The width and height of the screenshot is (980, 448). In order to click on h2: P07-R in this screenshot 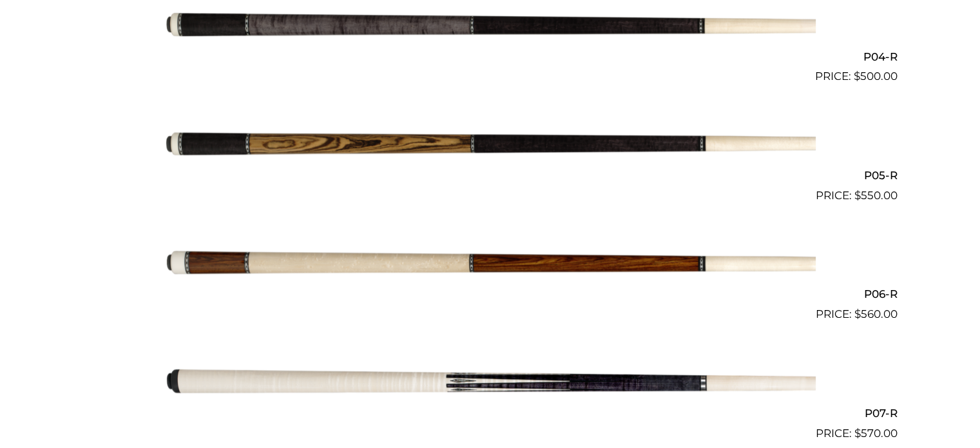, I will do `click(490, 412)`.